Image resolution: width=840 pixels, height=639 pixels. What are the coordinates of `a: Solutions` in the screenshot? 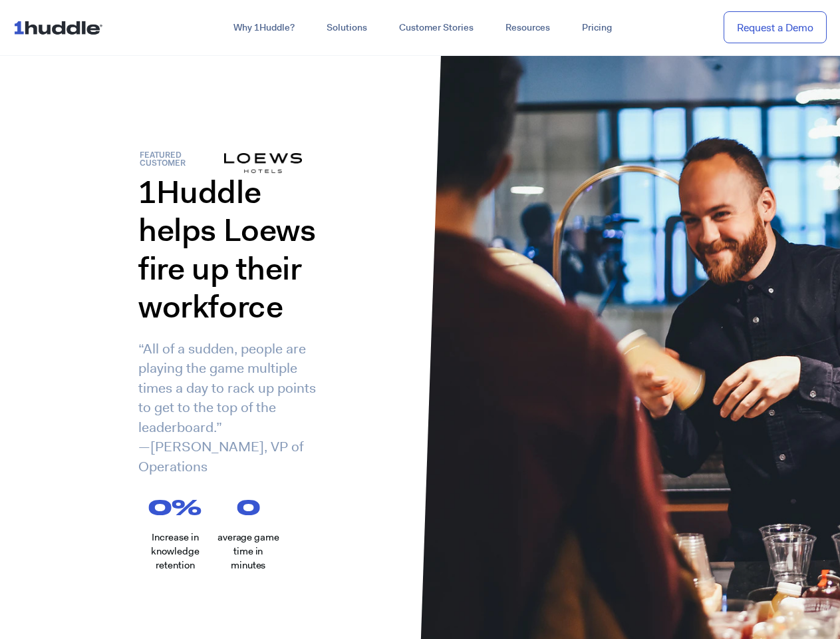 It's located at (347, 28).